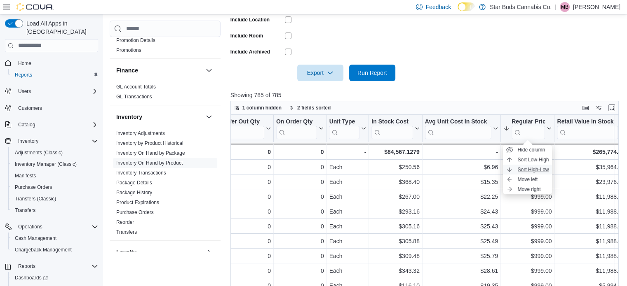 Image resolution: width=627 pixels, height=286 pixels. I want to click on div: $267.00, so click(395, 197).